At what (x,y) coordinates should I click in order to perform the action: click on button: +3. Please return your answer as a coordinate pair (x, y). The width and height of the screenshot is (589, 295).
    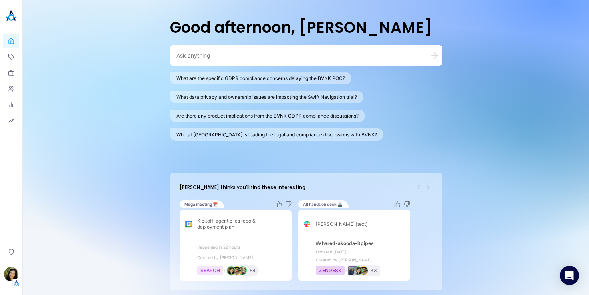
    Looking at the image, I should click on (374, 270).